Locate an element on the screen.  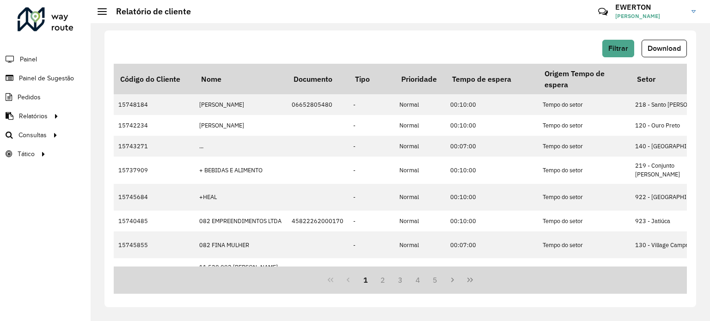
td: 11528092000101 is located at coordinates (318, 272).